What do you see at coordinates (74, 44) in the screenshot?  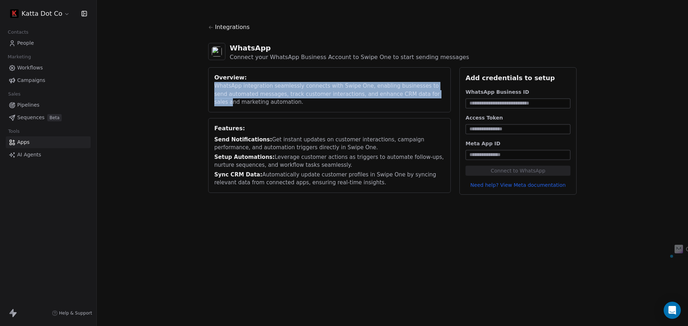 I see `img: tab_keywords_by_traffic_grey.svg` at bounding box center [74, 44].